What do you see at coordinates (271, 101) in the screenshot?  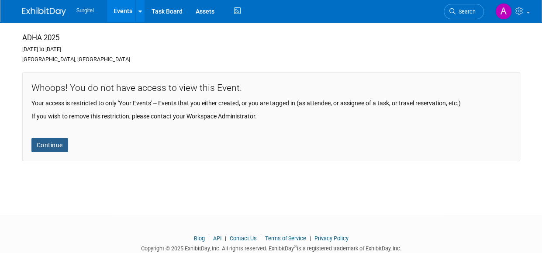 I see `div: Your access is restricted to only 'Your Events' -- Events that you either created, or you are tag...` at bounding box center [271, 101].